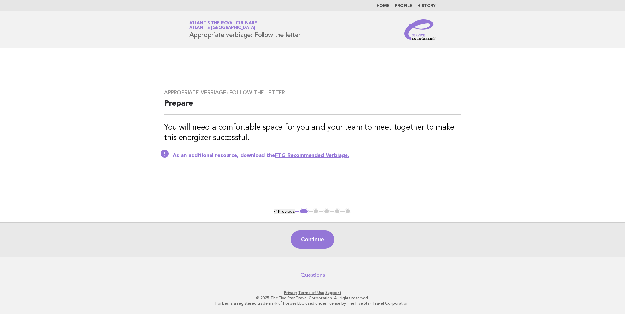 The height and width of the screenshot is (314, 625). Describe the element at coordinates (311, 293) in the screenshot. I see `a: Terms of Use` at that location.